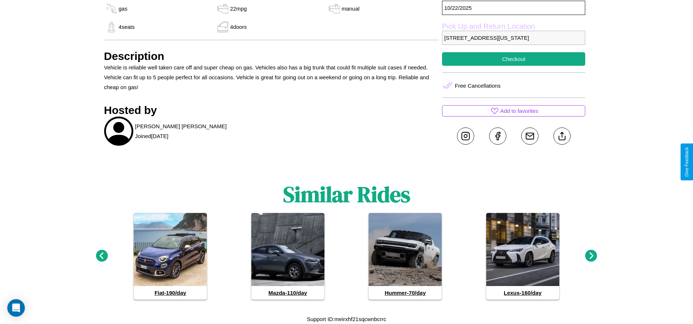  What do you see at coordinates (513, 111) in the screenshot?
I see `button: Add to favorites` at bounding box center [513, 111].